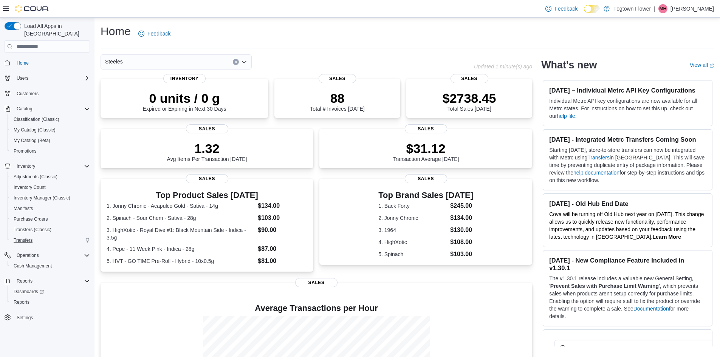 Image resolution: width=720 pixels, height=357 pixels. Describe the element at coordinates (569, 65) in the screenshot. I see `h2: What's new` at that location.